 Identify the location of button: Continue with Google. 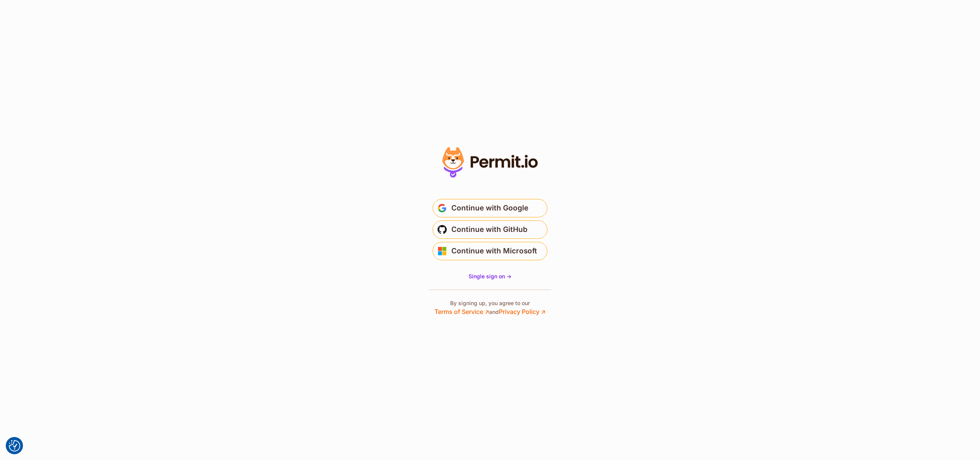
(490, 208).